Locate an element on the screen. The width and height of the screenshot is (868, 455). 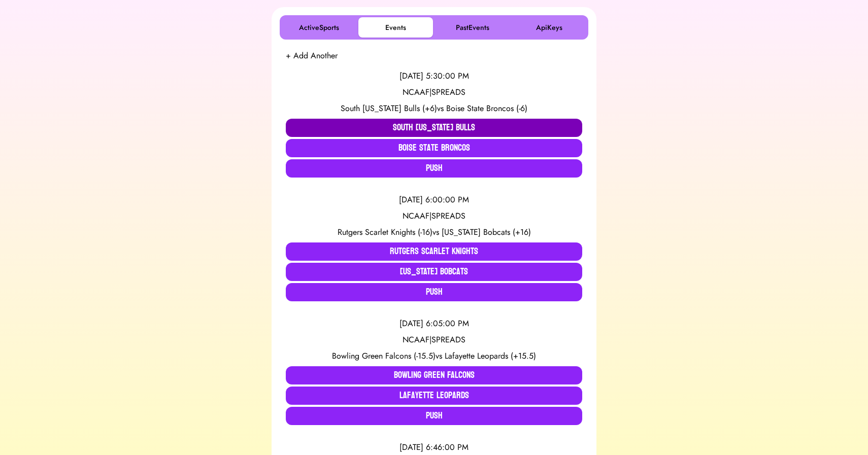
button: Boise State Broncos is located at coordinates (434, 148).